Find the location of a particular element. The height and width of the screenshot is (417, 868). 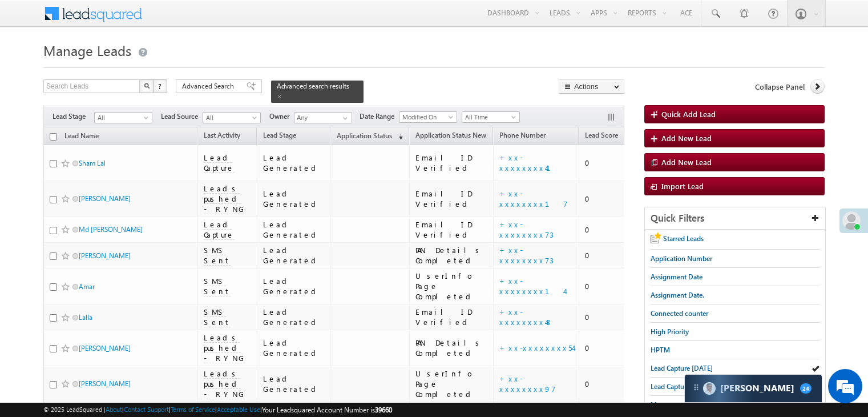

span: Quick Add Lead is located at coordinates (688, 114).